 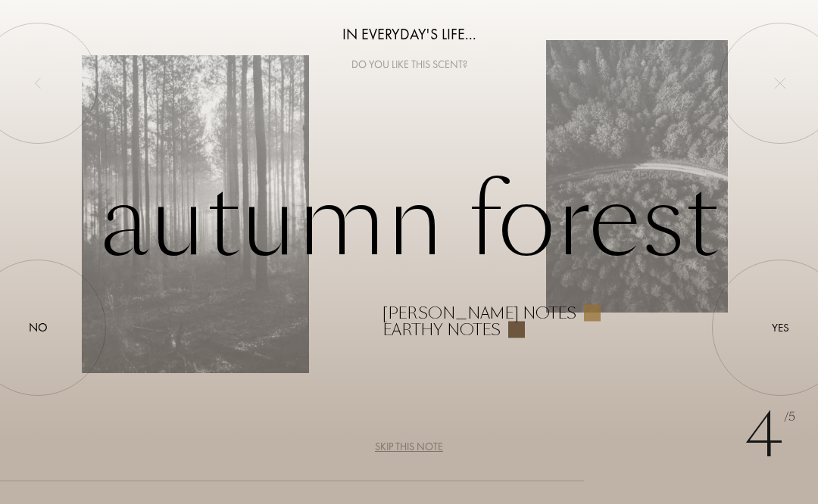 I want to click on div: 4, so click(x=770, y=436).